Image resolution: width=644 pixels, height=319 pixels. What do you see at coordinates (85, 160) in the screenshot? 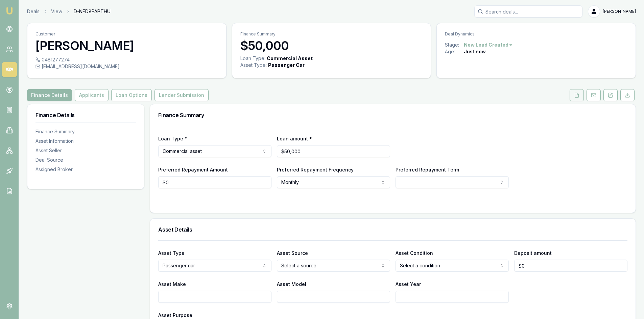
I see `div: Deal Source` at bounding box center [85, 160].